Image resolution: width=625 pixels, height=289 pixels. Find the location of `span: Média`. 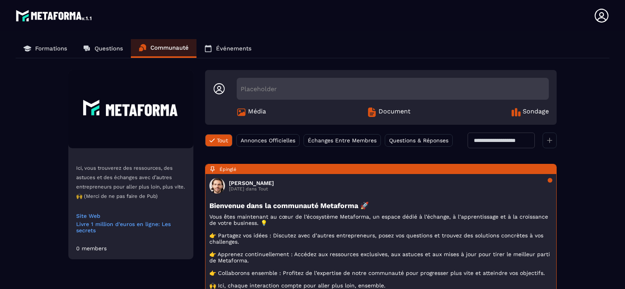

span: Média is located at coordinates (257, 112).